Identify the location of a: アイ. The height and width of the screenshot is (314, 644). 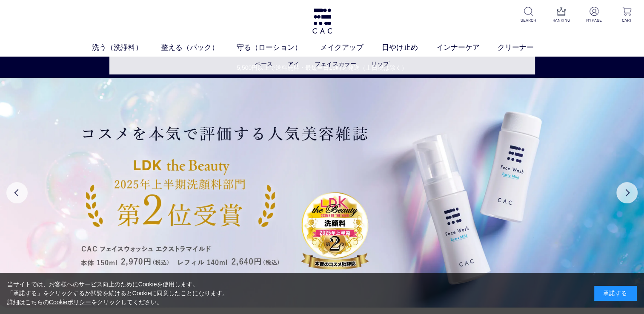
(294, 64).